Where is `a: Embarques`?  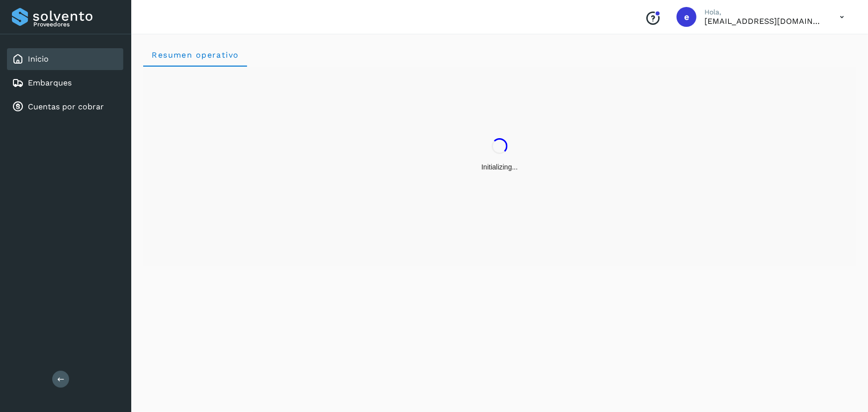 a: Embarques is located at coordinates (50, 83).